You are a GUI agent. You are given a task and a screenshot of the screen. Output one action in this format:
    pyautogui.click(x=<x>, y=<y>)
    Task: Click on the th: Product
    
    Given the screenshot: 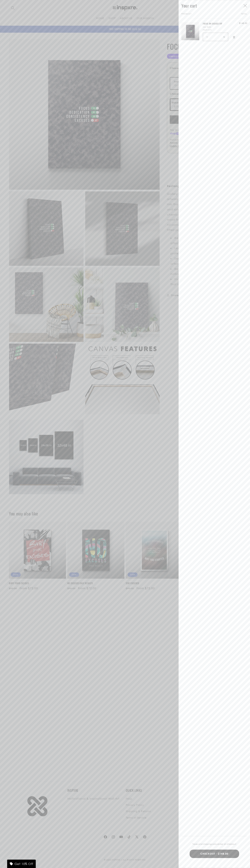 What is the action you would take?
    pyautogui.click(x=198, y=15)
    